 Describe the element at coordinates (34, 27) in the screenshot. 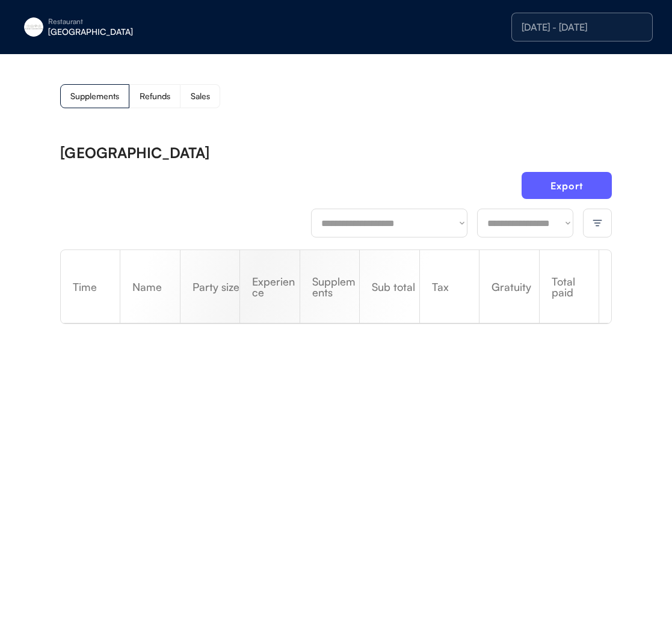

I see `img: eleven-madison-park-new-york-ny-logo-1.jpg` at that location.